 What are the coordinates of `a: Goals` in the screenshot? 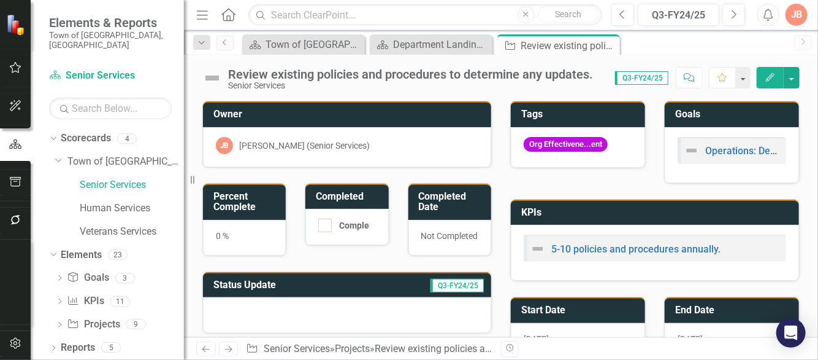 It's located at (88, 277).